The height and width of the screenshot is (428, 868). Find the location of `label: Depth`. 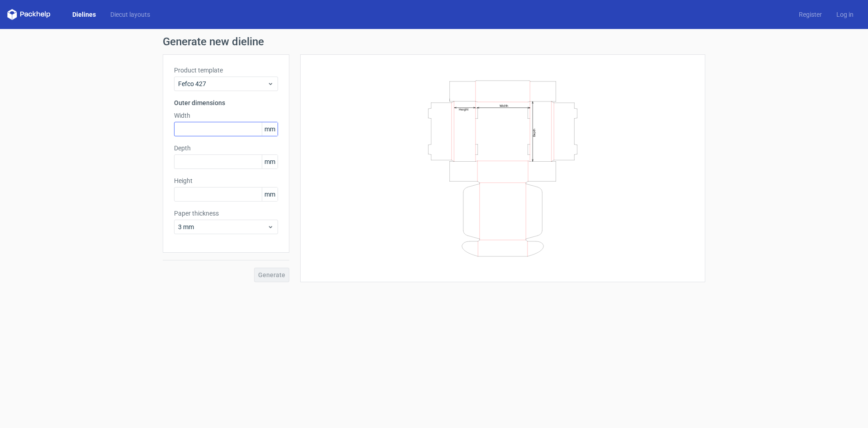

label: Depth is located at coordinates (226, 148).